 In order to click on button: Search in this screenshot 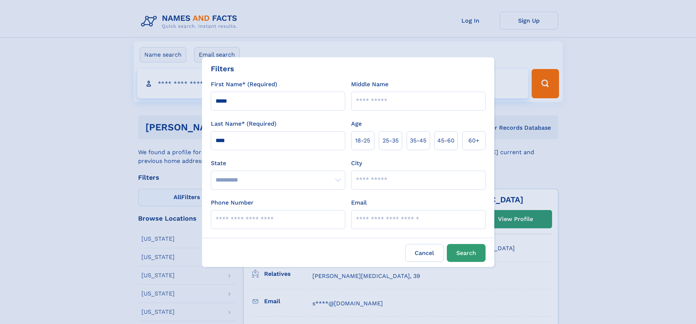, I will do `click(466, 253)`.